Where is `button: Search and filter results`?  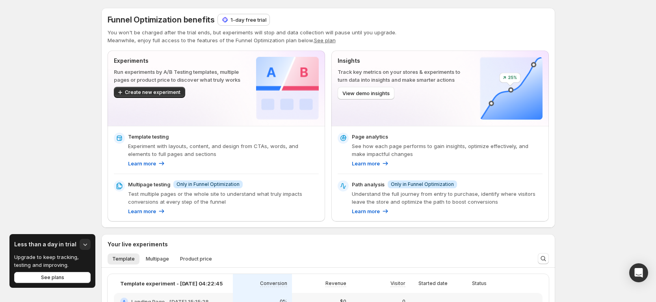
button: Search and filter results is located at coordinates (544, 258).